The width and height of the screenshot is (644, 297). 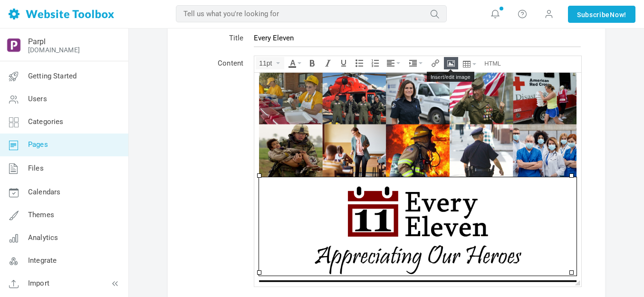 What do you see at coordinates (295, 63) in the screenshot?
I see `div: Text color` at bounding box center [295, 63].